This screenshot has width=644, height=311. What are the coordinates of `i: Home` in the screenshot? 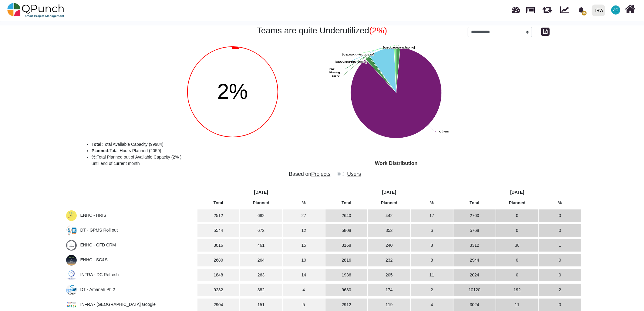 It's located at (630, 9).